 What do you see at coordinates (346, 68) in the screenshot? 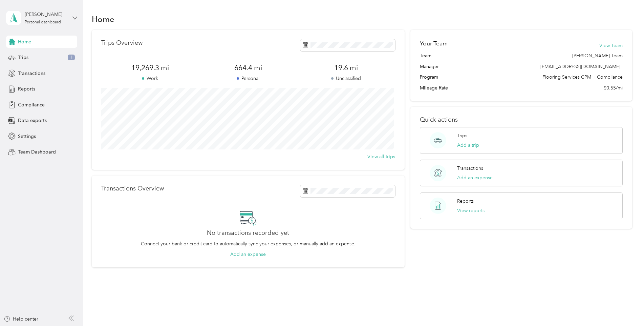
I see `span: 19.6 mi` at bounding box center [346, 68].